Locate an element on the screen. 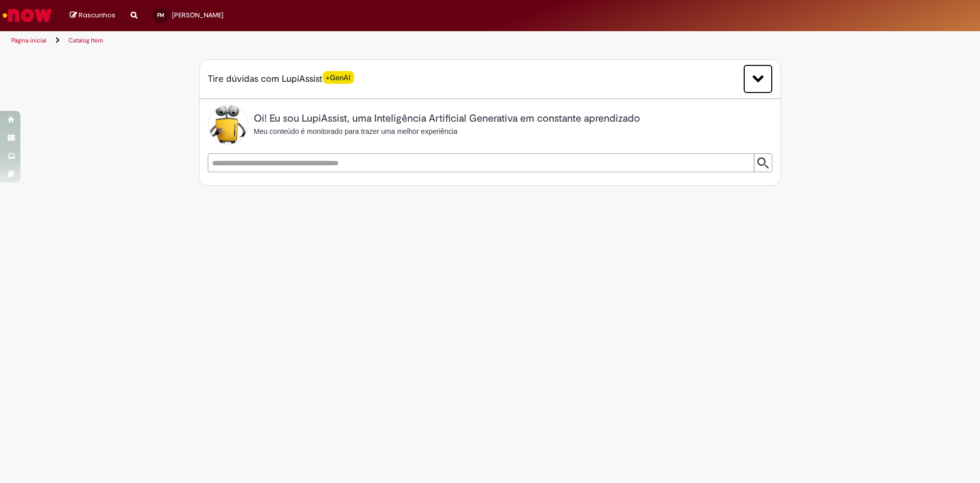  input: Submit is located at coordinates (762, 163).